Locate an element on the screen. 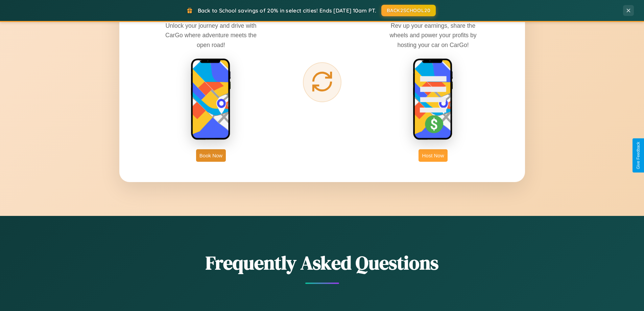 The width and height of the screenshot is (644, 311). button: Book Now is located at coordinates (211, 155).